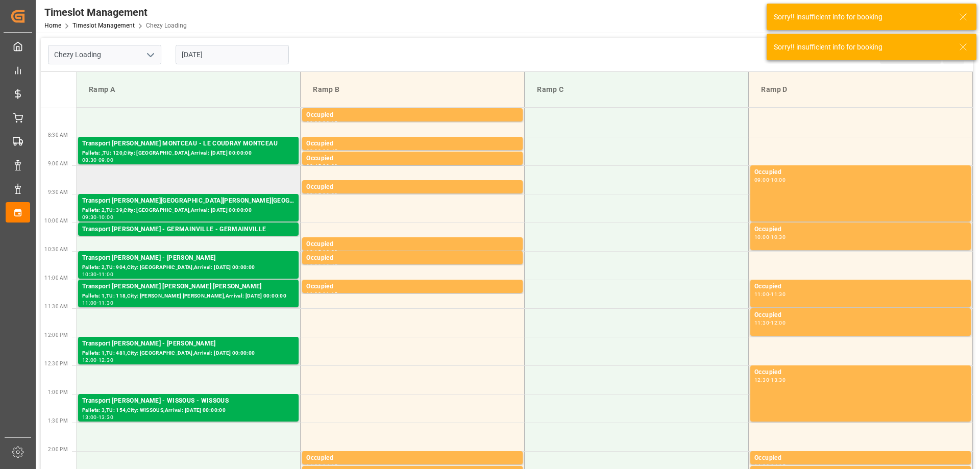  I want to click on div: 09:30, so click(89, 217).